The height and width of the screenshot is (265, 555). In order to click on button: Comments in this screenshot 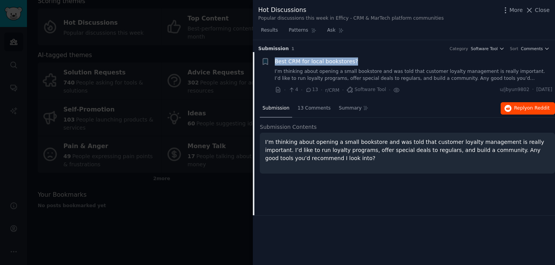, I will do `click(535, 49)`.